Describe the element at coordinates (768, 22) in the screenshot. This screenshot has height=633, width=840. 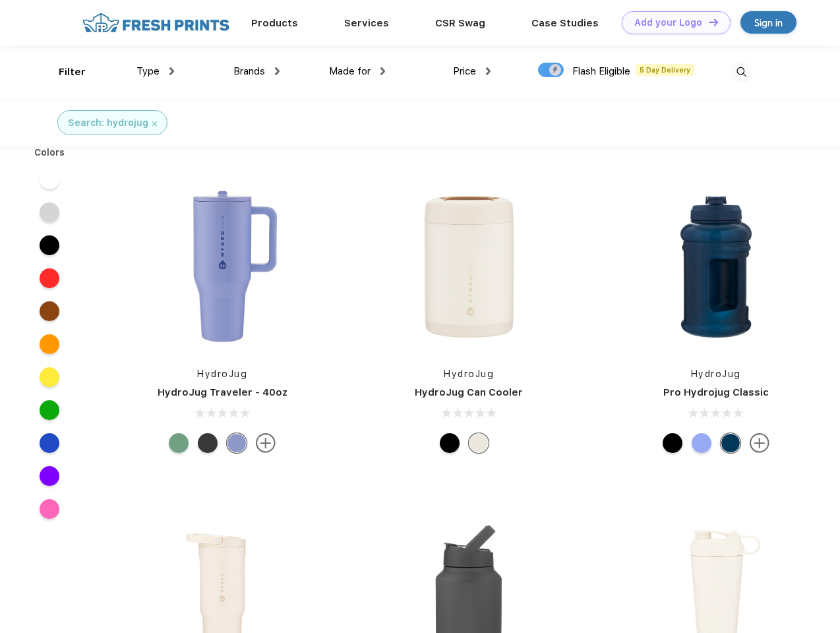
I see `div: Sign in` at that location.